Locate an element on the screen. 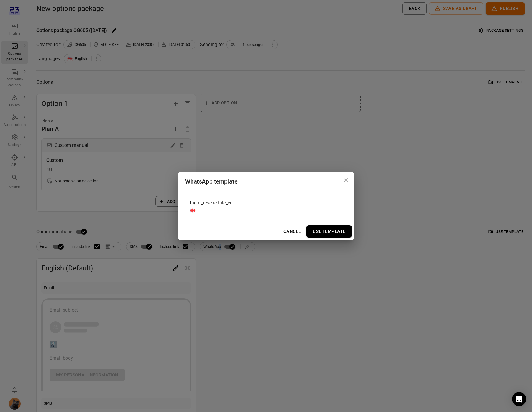  button: Use Template is located at coordinates (329, 232).